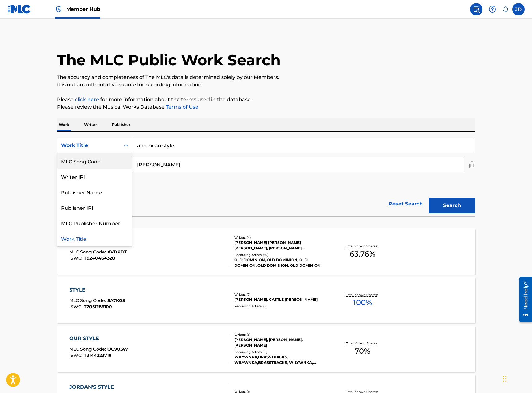 The image size is (532, 393). I want to click on div: OUR STYLE, so click(98, 339).